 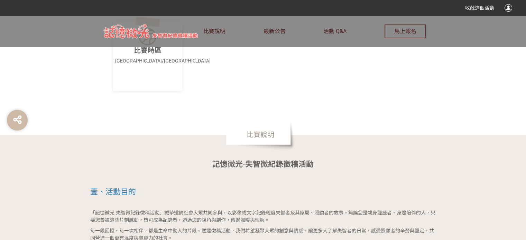 What do you see at coordinates (275, 31) in the screenshot?
I see `a: 最新公告` at bounding box center [275, 31].